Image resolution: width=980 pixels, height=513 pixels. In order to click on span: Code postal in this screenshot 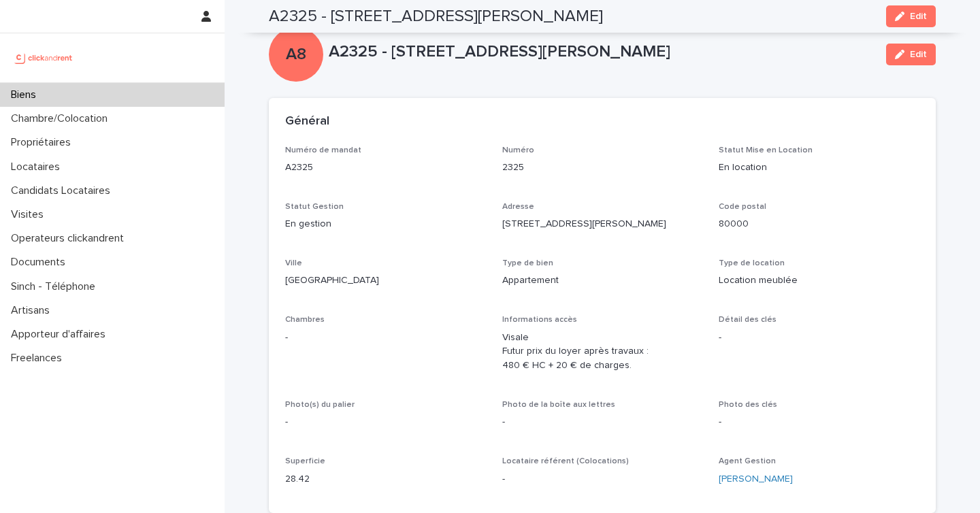, I will do `click(742, 207)`.